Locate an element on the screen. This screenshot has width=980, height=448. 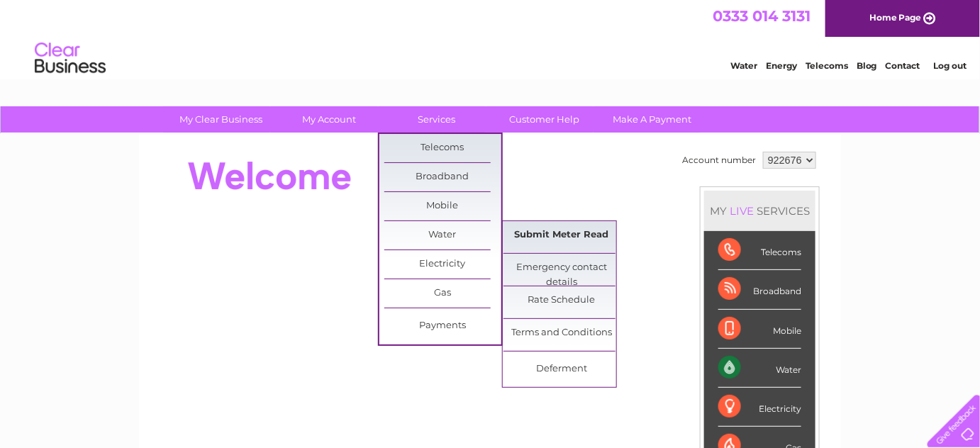
a: Log out is located at coordinates (950, 65).